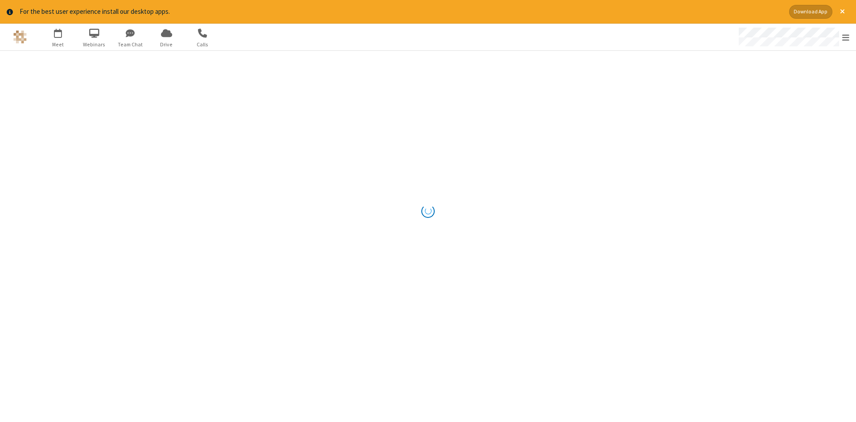  Describe the element at coordinates (20, 37) in the screenshot. I see `img: QA Selenium DO NOT DELETE OR CHANGE` at that location.